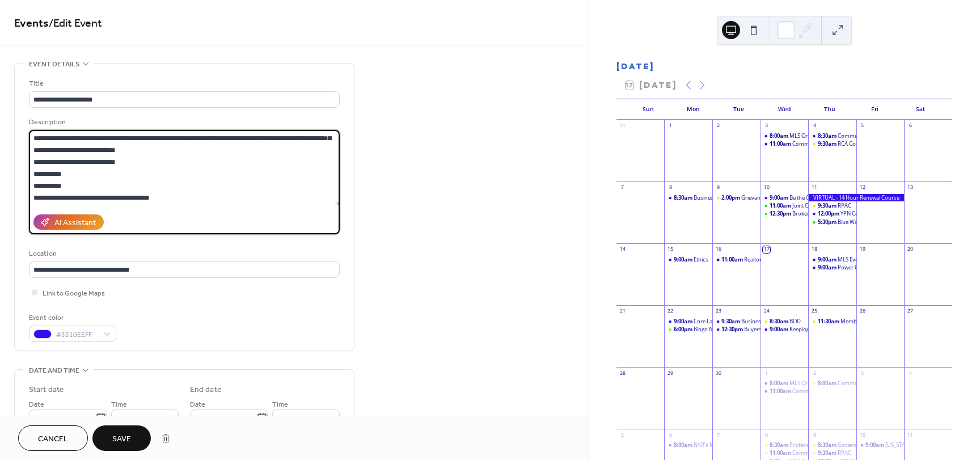 This screenshot has height=460, width=980. What do you see at coordinates (183, 83) in the screenshot?
I see `div: Title` at bounding box center [183, 83].